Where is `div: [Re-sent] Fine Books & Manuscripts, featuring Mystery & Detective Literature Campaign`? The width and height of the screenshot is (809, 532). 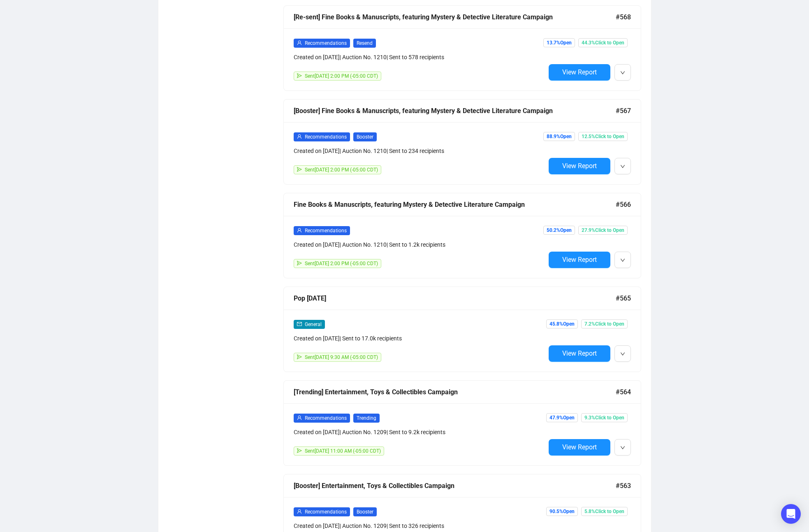
div: [Re-sent] Fine Books & Manuscripts, featuring Mystery & Detective Literature Campaign is located at coordinates (454, 17).